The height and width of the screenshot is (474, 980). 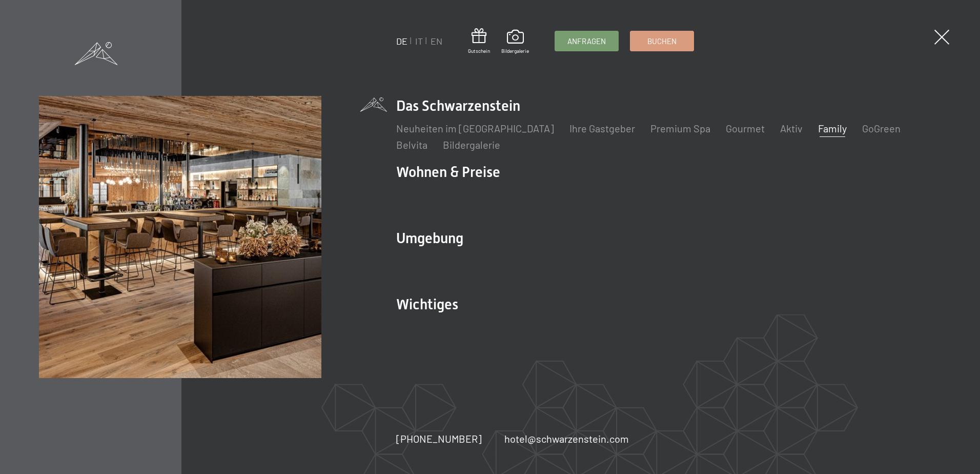 What do you see at coordinates (587, 41) in the screenshot?
I see `a: Anfragen` at bounding box center [587, 41].